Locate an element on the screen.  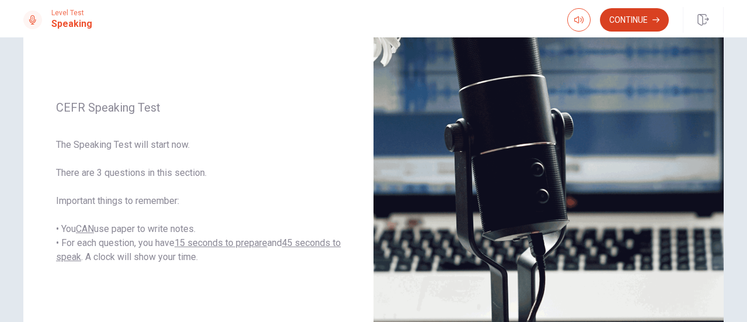
u: 15 seconds to prepare is located at coordinates (221, 242).